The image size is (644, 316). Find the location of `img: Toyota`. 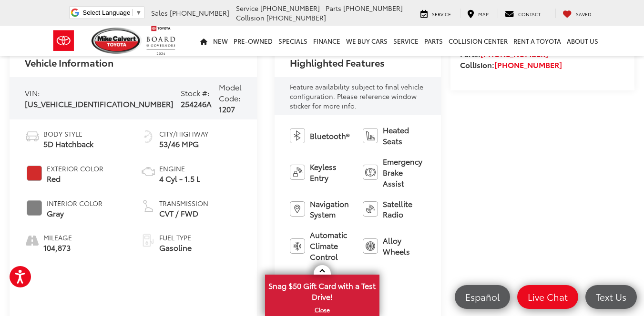

img: Toyota is located at coordinates (63, 40).